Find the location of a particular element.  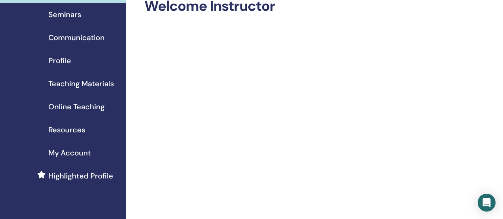

span: Seminars is located at coordinates (65, 15).